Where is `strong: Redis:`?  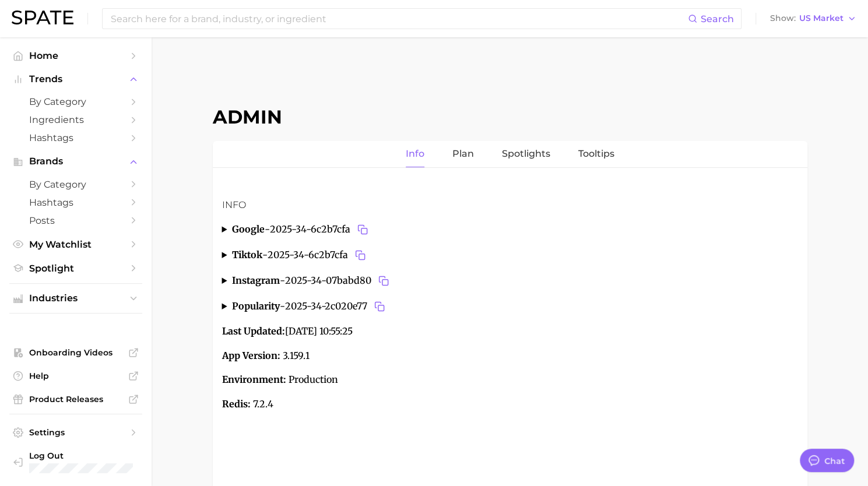
strong: Redis: is located at coordinates (236, 403).